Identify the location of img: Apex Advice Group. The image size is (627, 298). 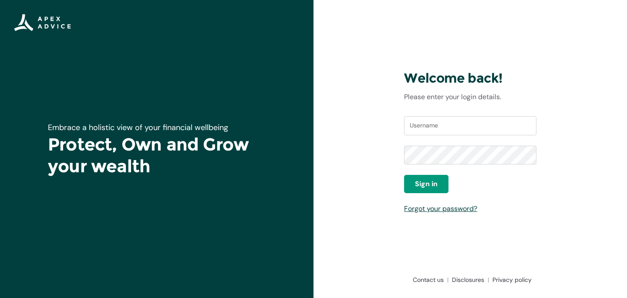
(42, 23).